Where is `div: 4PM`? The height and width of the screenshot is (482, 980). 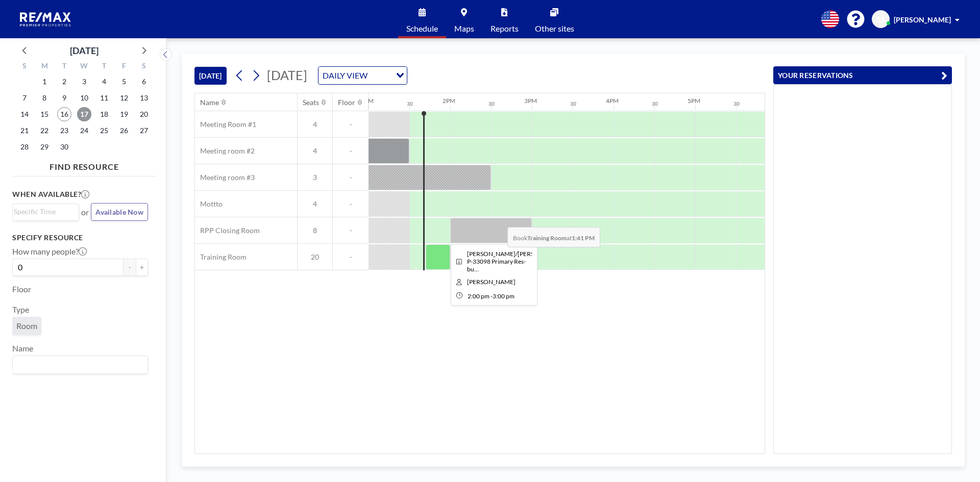 div: 4PM is located at coordinates (612, 101).